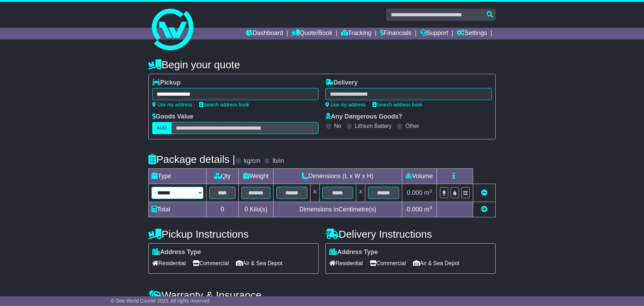 The image size is (644, 306). What do you see at coordinates (312, 34) in the screenshot?
I see `a: Quote/Book` at bounding box center [312, 34].